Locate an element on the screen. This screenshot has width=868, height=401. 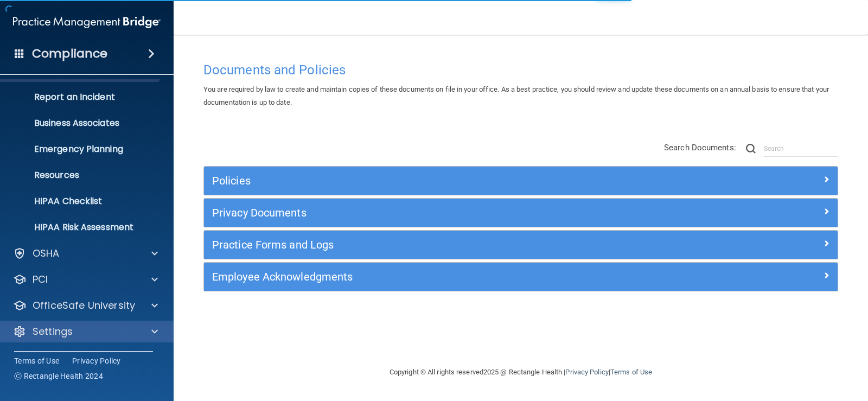
a: Employee Acknowledgments is located at coordinates (521, 277).